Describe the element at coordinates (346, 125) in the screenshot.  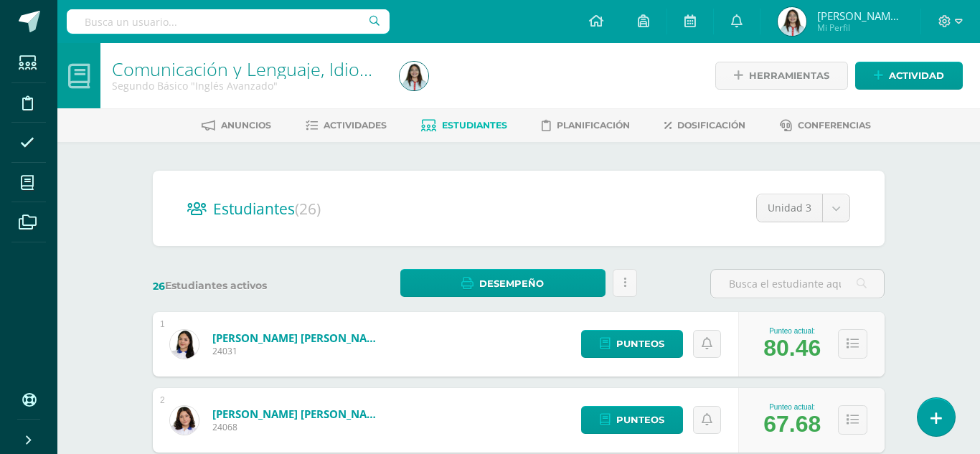
I see `a: Actividades` at that location.